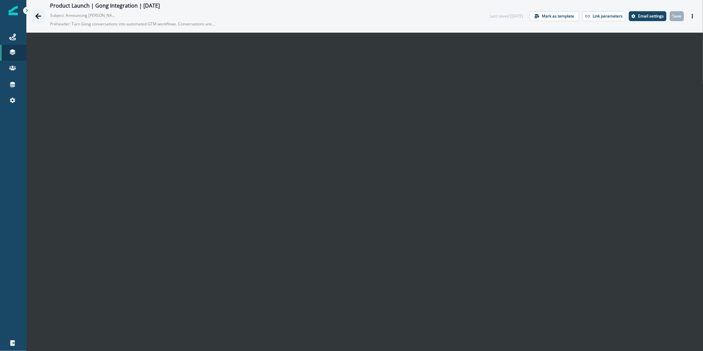 This screenshot has width=703, height=351. Describe the element at coordinates (38, 16) in the screenshot. I see `button: Go back` at that location.